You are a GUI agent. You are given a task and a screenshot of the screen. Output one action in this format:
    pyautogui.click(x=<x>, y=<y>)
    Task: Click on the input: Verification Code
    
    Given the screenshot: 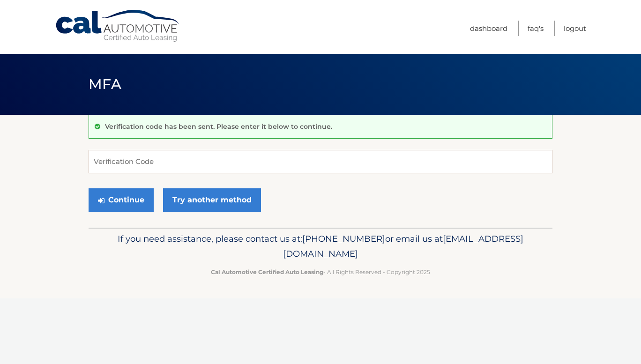 What is the action you would take?
    pyautogui.click(x=320, y=161)
    